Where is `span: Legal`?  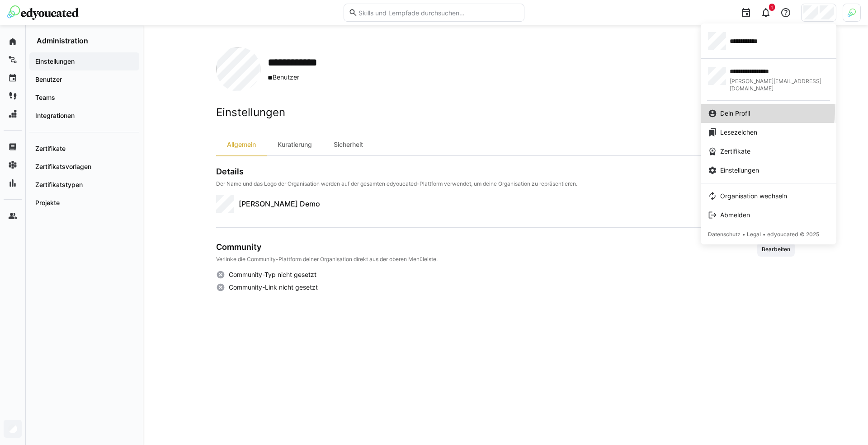 span: Legal is located at coordinates (753, 234).